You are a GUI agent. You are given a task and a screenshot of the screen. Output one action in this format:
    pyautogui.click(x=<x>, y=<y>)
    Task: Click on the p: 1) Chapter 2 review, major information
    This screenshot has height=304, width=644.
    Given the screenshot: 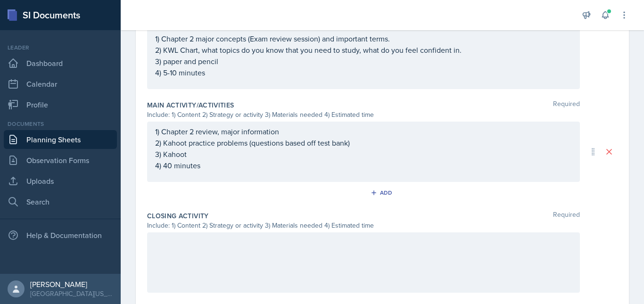 What is the action you would take?
    pyautogui.click(x=364, y=131)
    